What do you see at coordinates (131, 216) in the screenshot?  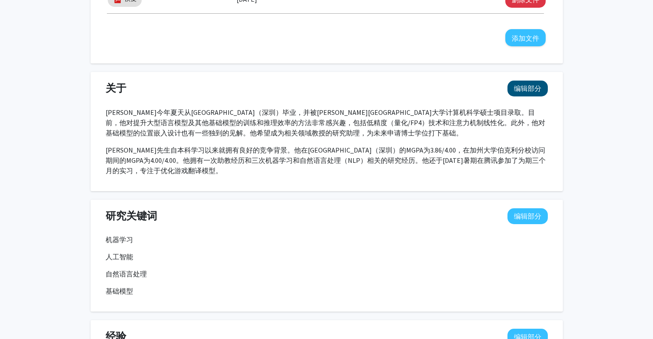 I see `font: 研究关键词` at bounding box center [131, 216].